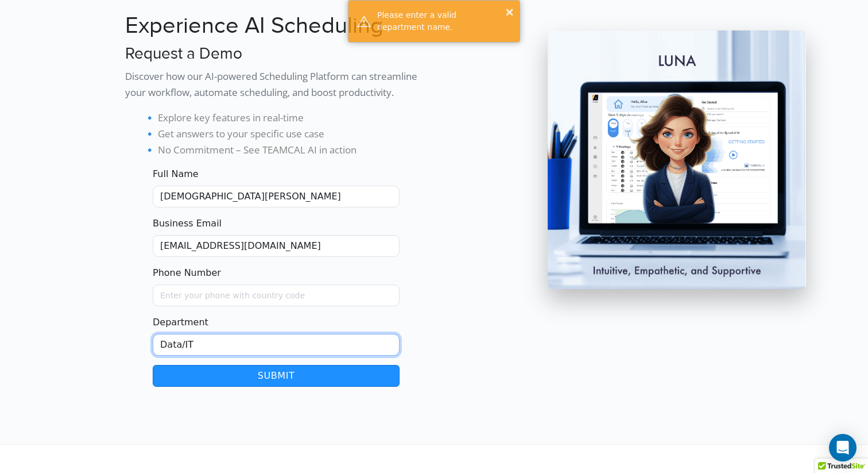 The image size is (868, 473). What do you see at coordinates (175, 174) in the screenshot?
I see `label: Full Name` at bounding box center [175, 174].